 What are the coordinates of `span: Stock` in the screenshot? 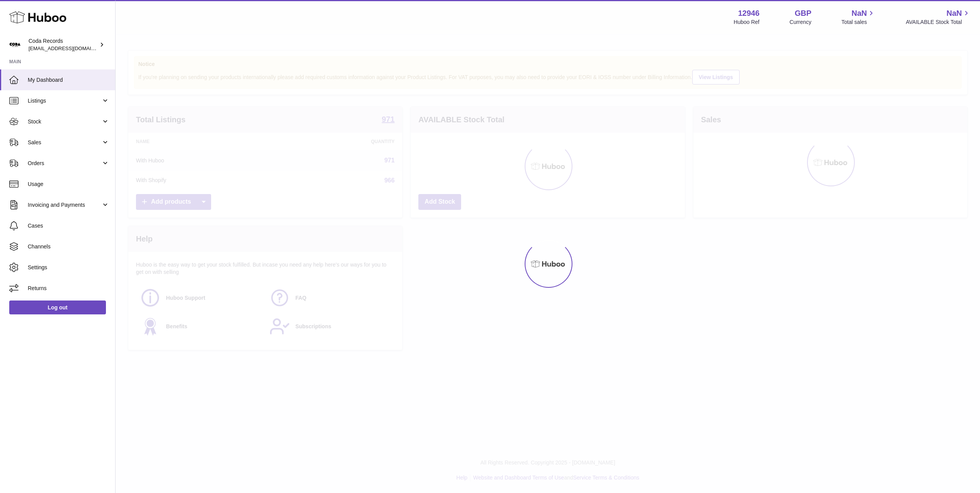 It's located at (64, 122).